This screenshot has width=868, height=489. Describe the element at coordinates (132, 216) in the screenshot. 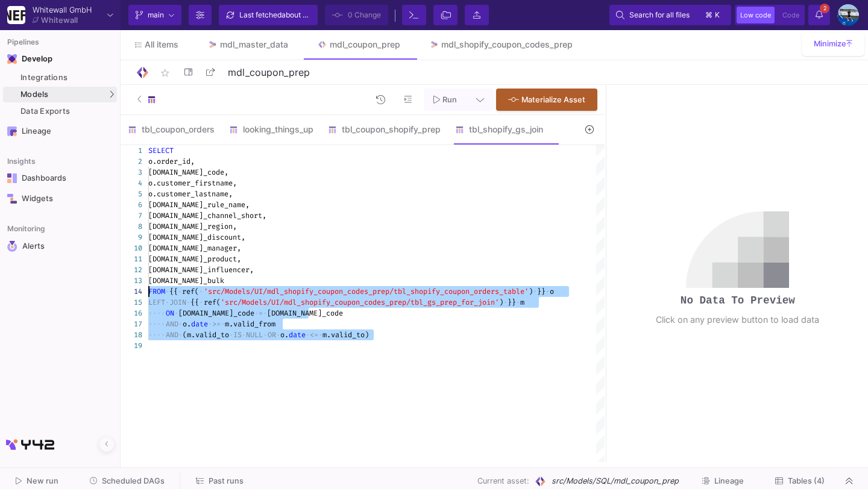

I see `div: 7` at that location.